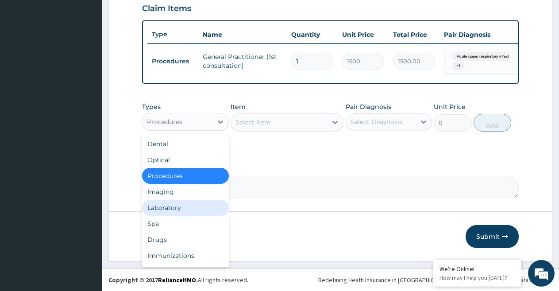 Image resolution: width=559 pixels, height=291 pixels. Describe the element at coordinates (156, 15) in the screenshot. I see `div: Minimize live chat window` at that location.